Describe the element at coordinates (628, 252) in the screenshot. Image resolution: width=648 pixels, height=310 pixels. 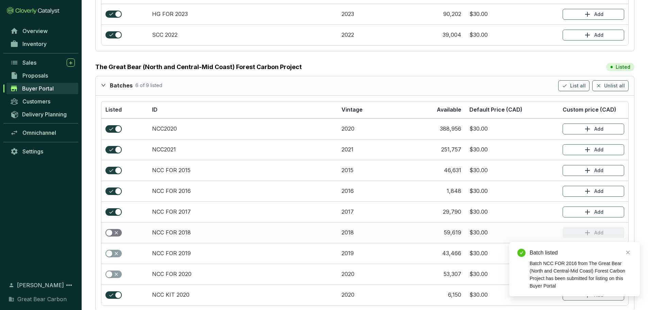
I see `span: close` at that location.